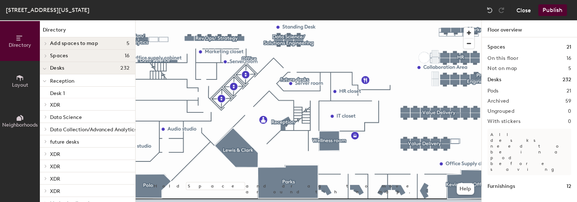 The height and width of the screenshot is (202, 577). Describe the element at coordinates (93, 129) in the screenshot. I see `span: Data Collection/Advanced Analytics` at that location.